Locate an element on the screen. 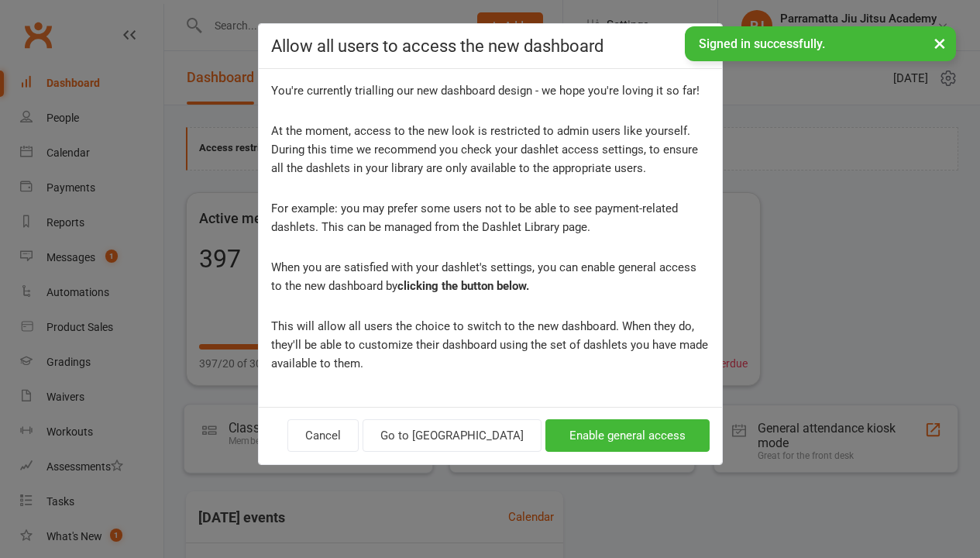 This screenshot has width=980, height=558. div: At the moment, access to the new look is restricted to admin users like yourself. During this tim... is located at coordinates (490, 150).